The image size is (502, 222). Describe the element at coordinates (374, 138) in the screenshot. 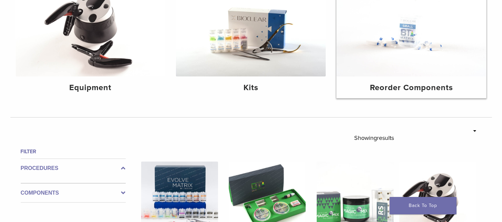

I see `p: Showing results` at that location.